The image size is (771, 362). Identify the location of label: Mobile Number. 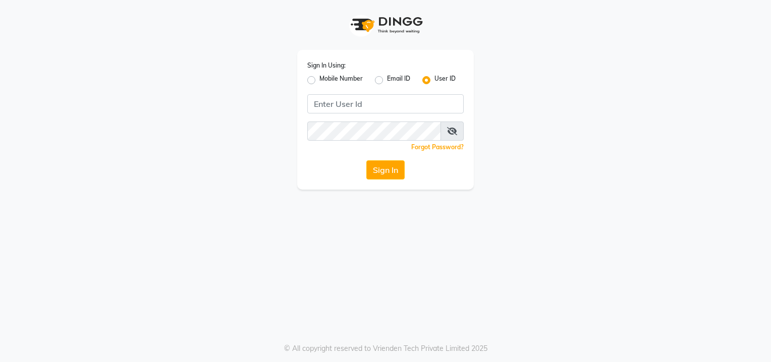
(341, 80).